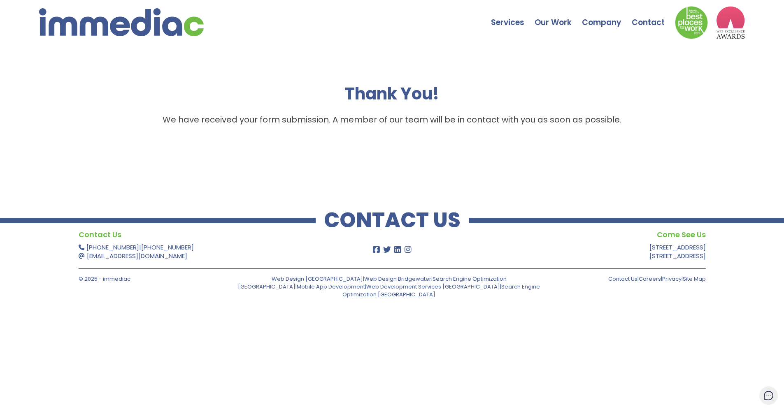 The height and width of the screenshot is (411, 784). I want to click on a: Services, so click(513, 16).